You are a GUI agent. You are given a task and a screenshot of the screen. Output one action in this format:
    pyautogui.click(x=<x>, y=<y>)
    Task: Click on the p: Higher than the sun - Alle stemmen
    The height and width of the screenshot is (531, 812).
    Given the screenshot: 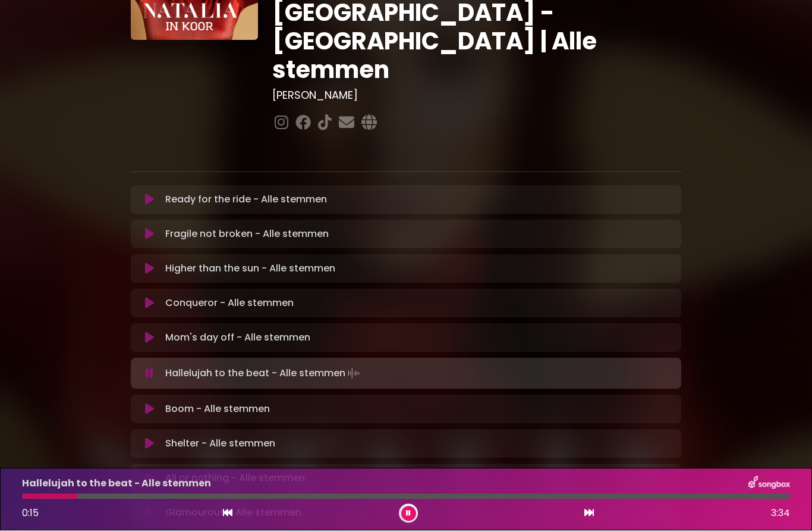 What is the action you would take?
    pyautogui.click(x=250, y=269)
    